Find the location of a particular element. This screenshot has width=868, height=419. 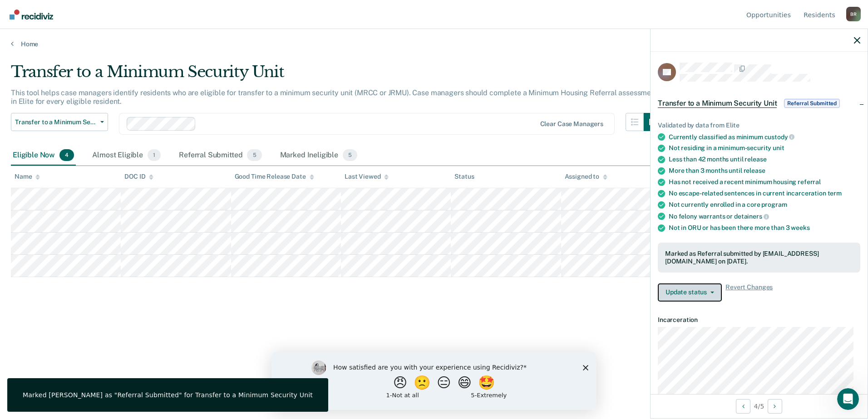

div: Almost Eligible is located at coordinates (126, 156).